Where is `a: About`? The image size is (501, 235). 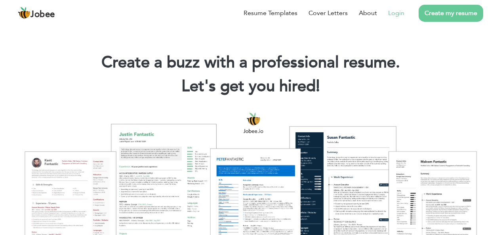 a: About is located at coordinates (368, 13).